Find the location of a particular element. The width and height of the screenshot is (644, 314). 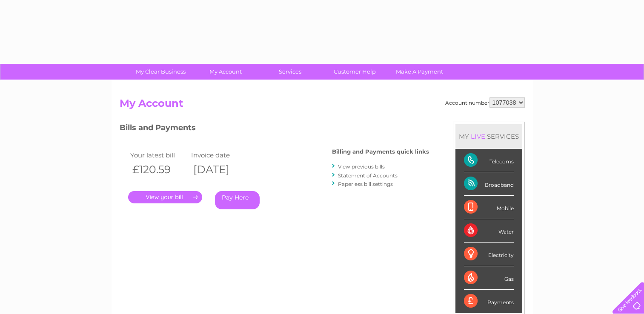

h2: My Account is located at coordinates (322, 106).